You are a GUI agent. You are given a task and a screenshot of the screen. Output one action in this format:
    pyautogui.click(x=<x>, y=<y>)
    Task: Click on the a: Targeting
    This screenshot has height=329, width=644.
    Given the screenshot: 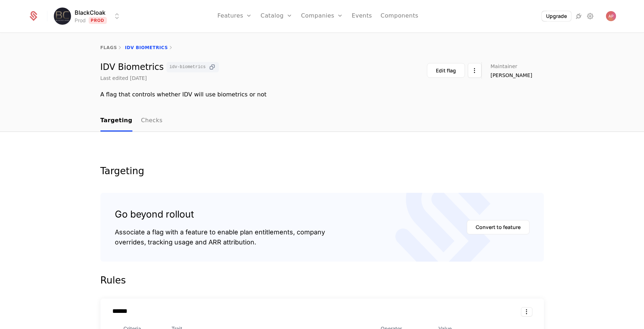 What is the action you would take?
    pyautogui.click(x=116, y=121)
    